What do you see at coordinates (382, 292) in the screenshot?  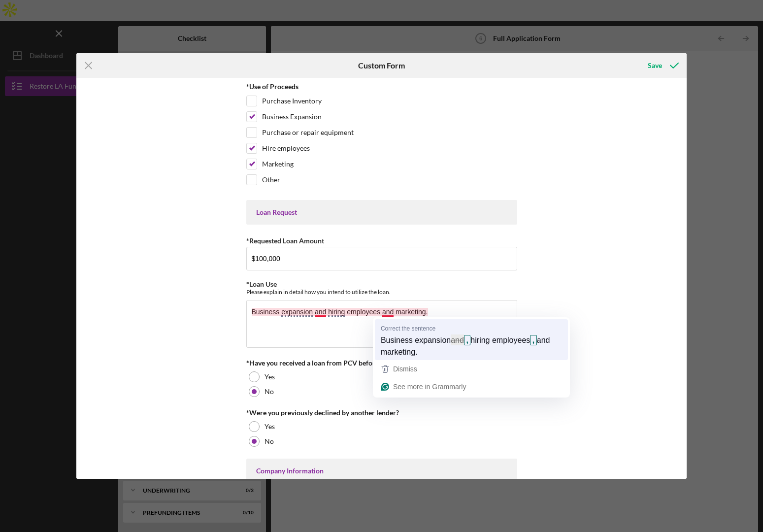 I see `div: Please explain in detail how you intend to utilize the loan.` at bounding box center [382, 292].